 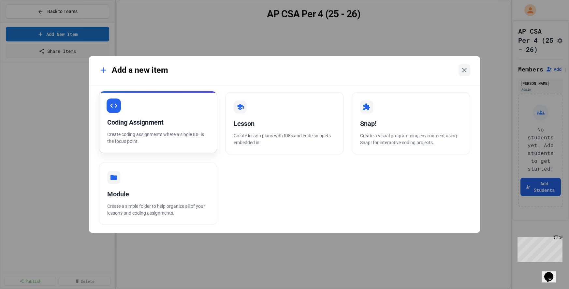 I want to click on div: Module, so click(x=158, y=194).